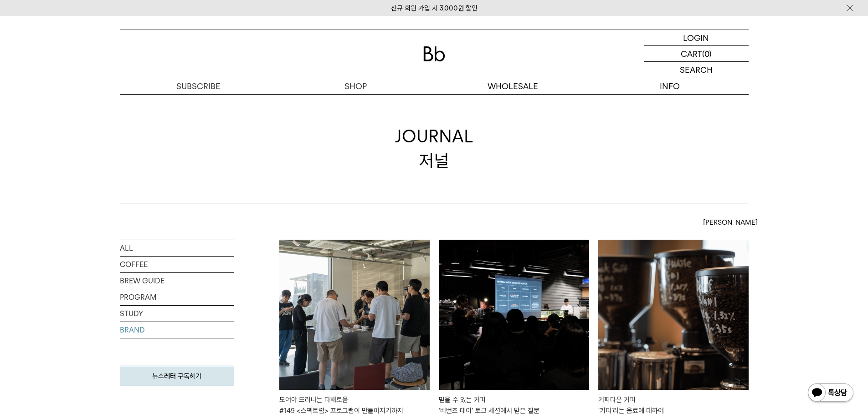  What do you see at coordinates (830, 393) in the screenshot?
I see `img: 카카오톡 채널 1:1 채팅 버튼` at bounding box center [830, 393].